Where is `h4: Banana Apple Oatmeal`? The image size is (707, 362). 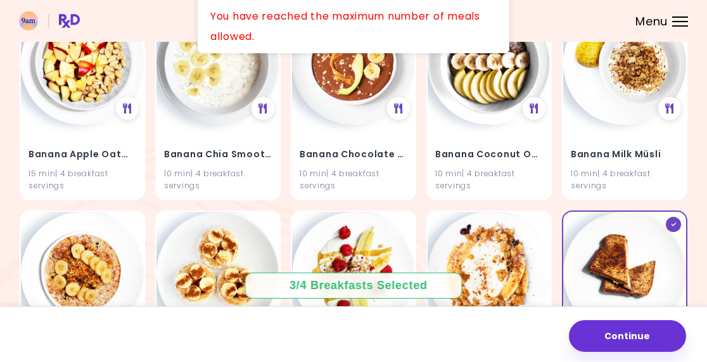
h4: Banana Apple Oatmeal is located at coordinates (82, 155).